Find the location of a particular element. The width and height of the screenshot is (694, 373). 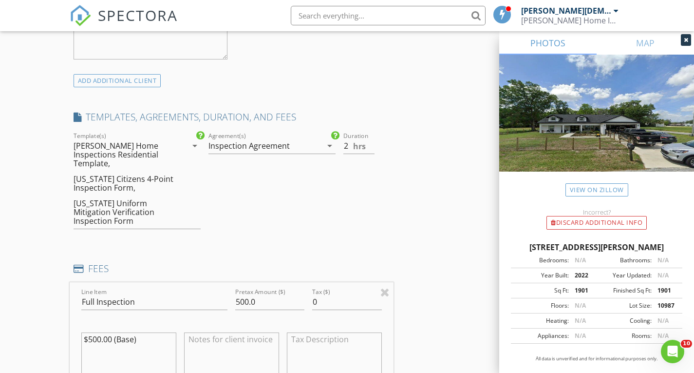

span: hrs is located at coordinates (360, 146).